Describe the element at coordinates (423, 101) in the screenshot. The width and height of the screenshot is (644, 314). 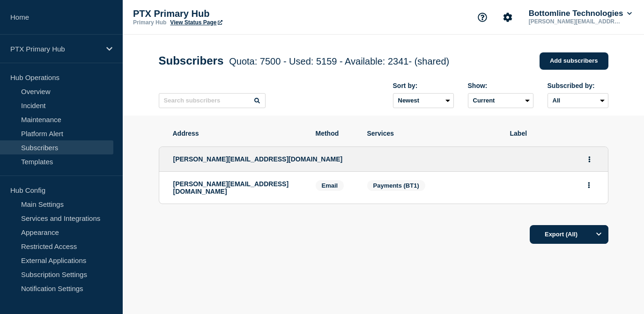
I see `select: Sort by` at that location.